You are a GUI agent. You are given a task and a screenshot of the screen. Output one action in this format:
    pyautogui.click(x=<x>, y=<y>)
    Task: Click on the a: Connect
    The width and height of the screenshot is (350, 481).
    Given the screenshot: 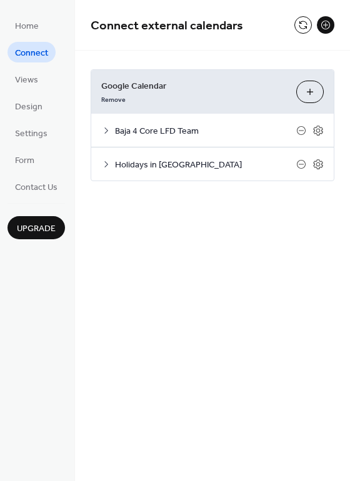 What is the action you would take?
    pyautogui.click(x=31, y=52)
    